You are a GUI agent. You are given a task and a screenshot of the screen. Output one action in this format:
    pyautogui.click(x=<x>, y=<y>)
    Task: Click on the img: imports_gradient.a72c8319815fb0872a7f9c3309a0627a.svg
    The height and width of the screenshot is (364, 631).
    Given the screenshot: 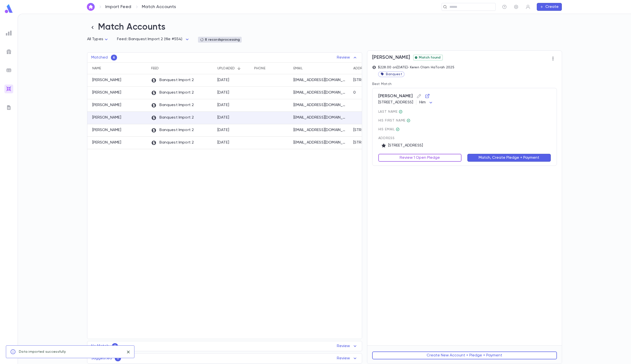 What is the action you would take?
    pyautogui.click(x=9, y=89)
    